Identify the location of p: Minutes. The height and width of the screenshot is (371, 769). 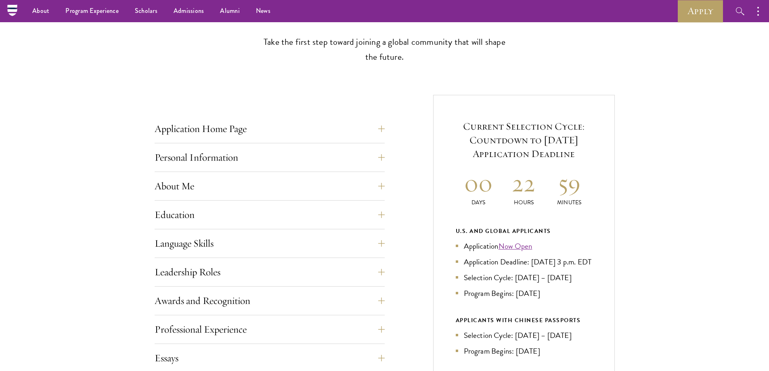
(569, 202).